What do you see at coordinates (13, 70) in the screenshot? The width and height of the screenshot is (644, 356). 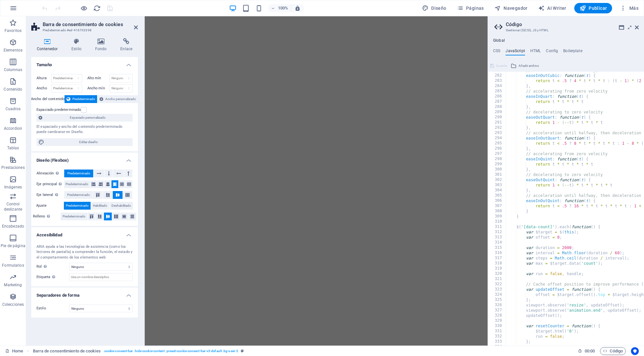 I see `p: Columnas` at bounding box center [13, 70].